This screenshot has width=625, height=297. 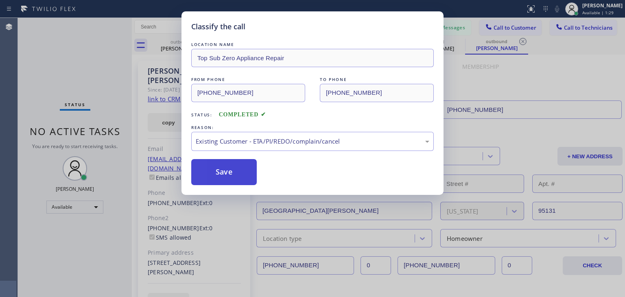 I want to click on span: COMPLETED, so click(x=242, y=114).